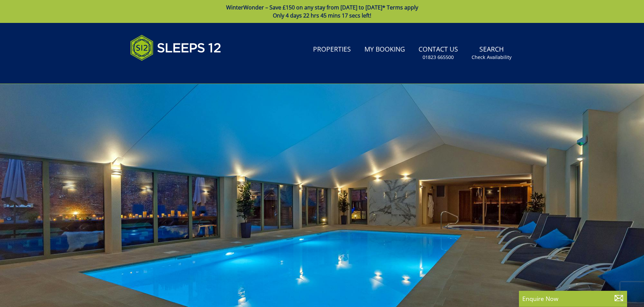 This screenshot has height=307, width=644. Describe the element at coordinates (491, 57) in the screenshot. I see `small: Check Availability` at that location.